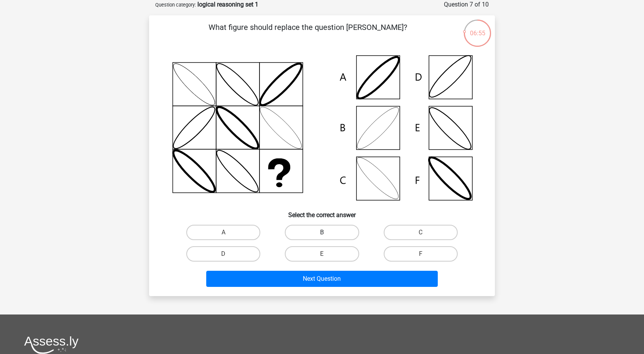 This screenshot has width=644, height=354. Describe the element at coordinates (421, 233) in the screenshot. I see `label: C` at that location.